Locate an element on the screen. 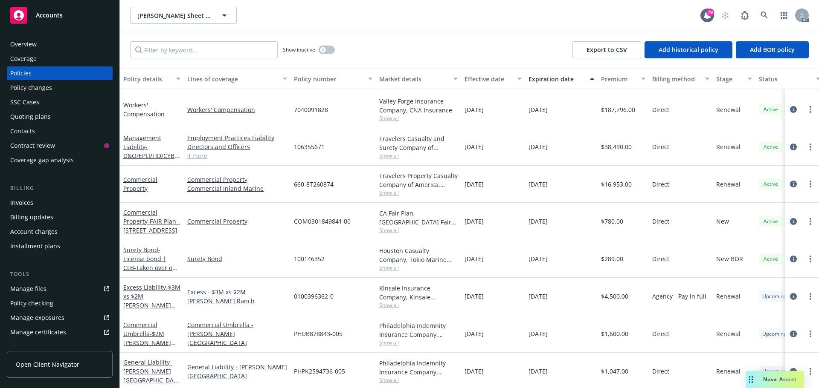 The height and width of the screenshot is (388, 819). span: 7040091828 is located at coordinates (311, 110).